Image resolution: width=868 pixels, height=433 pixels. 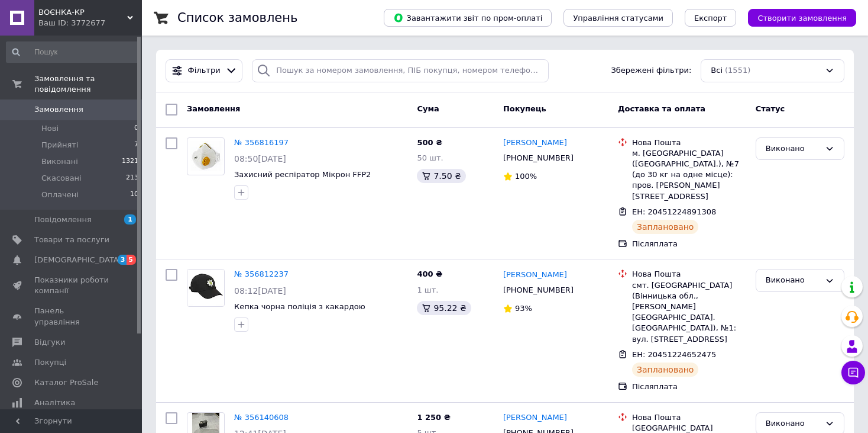 What do you see at coordinates (130, 219) in the screenshot?
I see `span: 1` at bounding box center [130, 219].